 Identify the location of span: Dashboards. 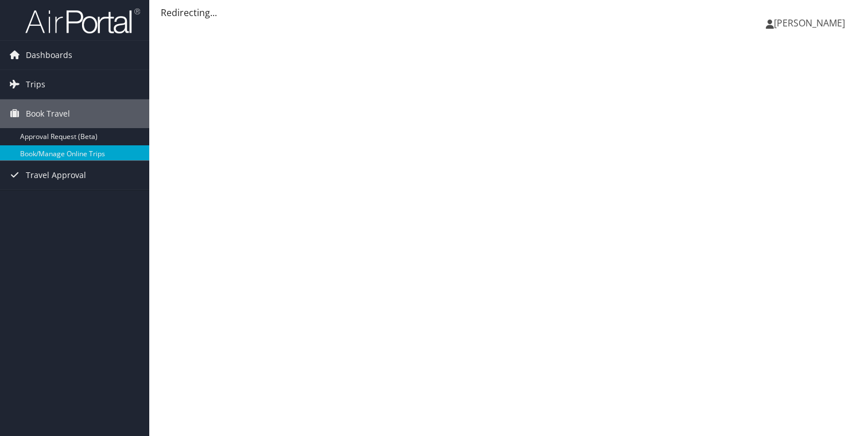
(49, 55).